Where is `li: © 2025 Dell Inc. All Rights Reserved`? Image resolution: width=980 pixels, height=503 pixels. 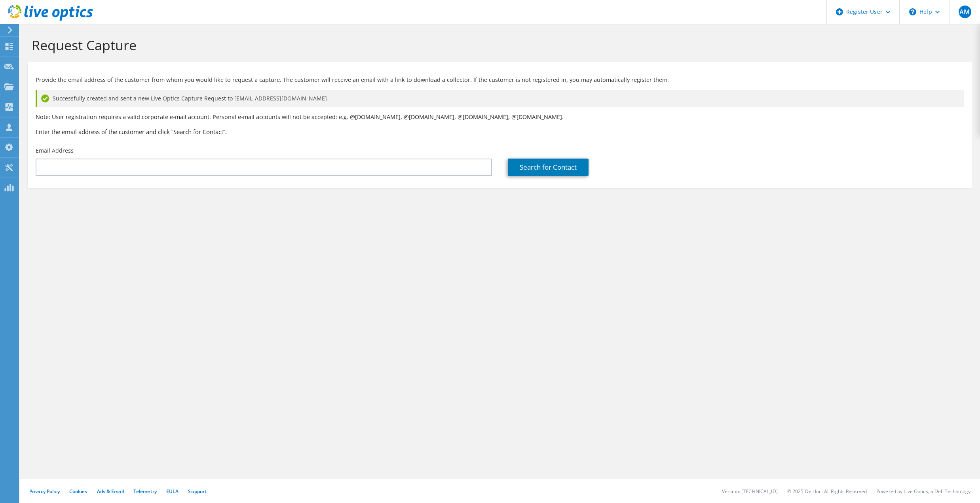
li: © 2025 Dell Inc. All Rights Reserved is located at coordinates (827, 491).